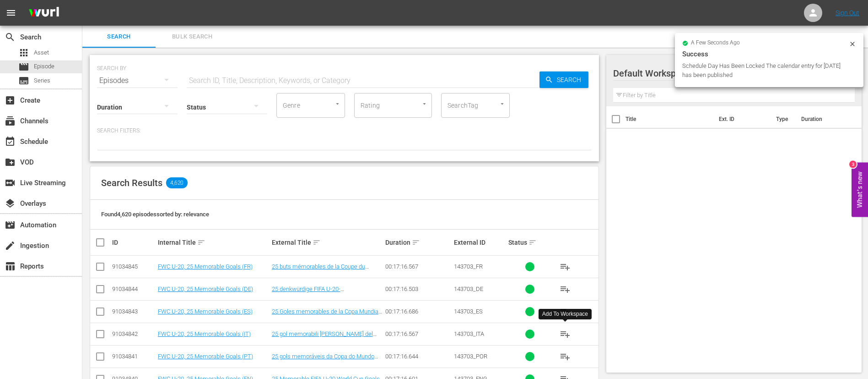 The image size is (868, 379). Describe the element at coordinates (192, 37) in the screenshot. I see `span: Bulk Search` at that location.